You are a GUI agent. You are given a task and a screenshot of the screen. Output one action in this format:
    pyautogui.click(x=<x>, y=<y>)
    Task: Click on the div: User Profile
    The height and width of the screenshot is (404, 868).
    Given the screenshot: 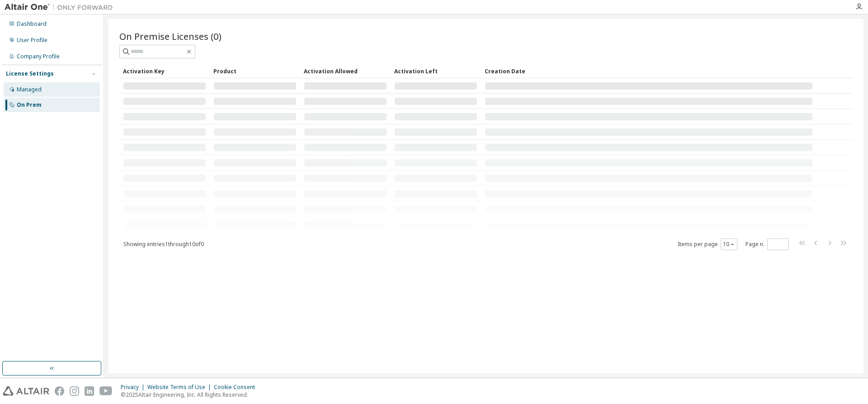 What is the action you would take?
    pyautogui.click(x=32, y=40)
    